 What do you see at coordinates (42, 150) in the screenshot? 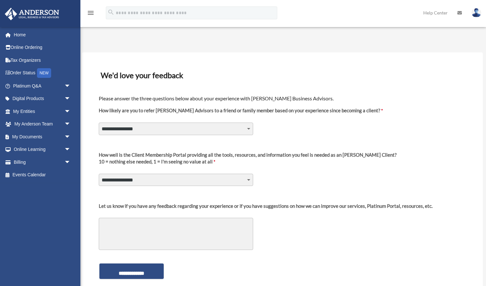
I see `a: Online Learningarrow_drop_down` at bounding box center [42, 150].